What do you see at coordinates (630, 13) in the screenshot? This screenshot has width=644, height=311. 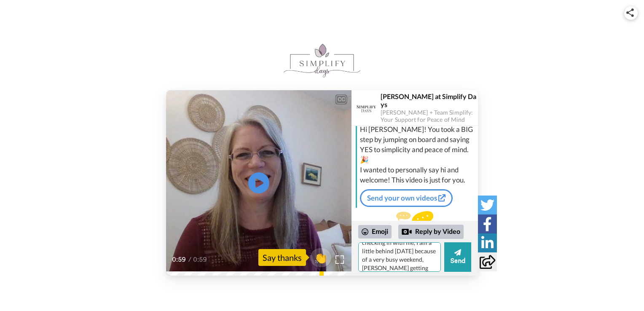 I see `img: ic_share.svg` at bounding box center [630, 13].